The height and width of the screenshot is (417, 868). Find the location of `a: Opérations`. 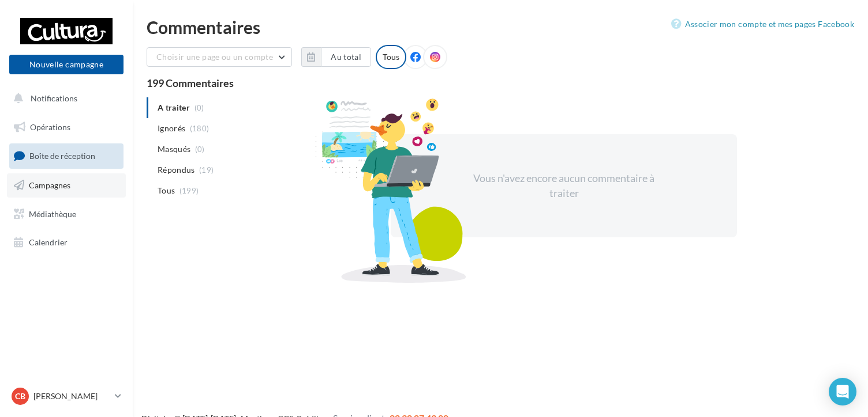

a: Opérations is located at coordinates (66, 128).